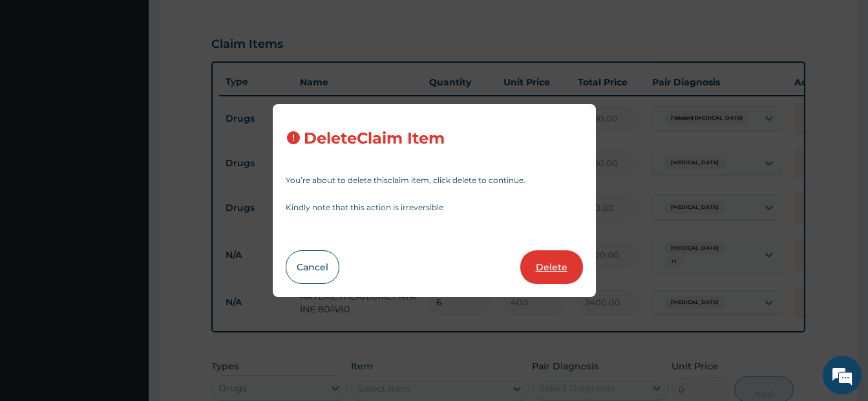 Image resolution: width=868 pixels, height=401 pixels. What do you see at coordinates (127, 185) in the screenshot?
I see `span: We're online!` at bounding box center [127, 185].